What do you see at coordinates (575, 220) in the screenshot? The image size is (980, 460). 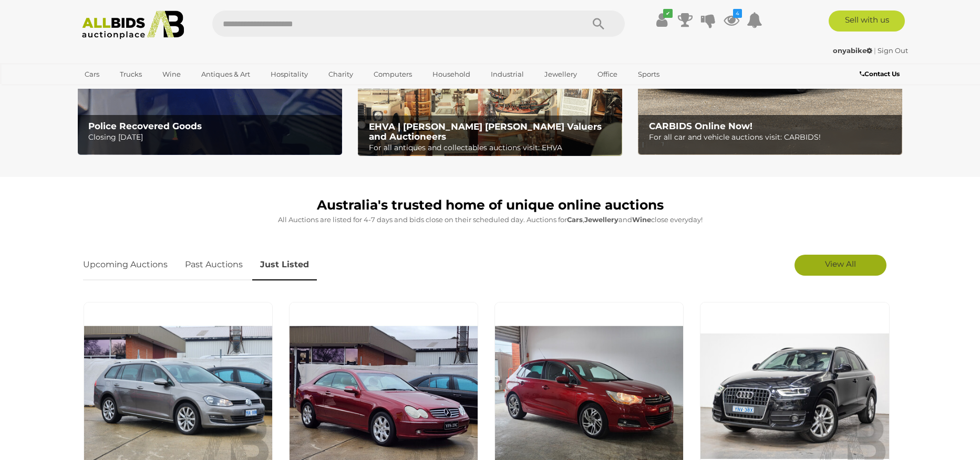 I see `strong: Cars` at bounding box center [575, 220].